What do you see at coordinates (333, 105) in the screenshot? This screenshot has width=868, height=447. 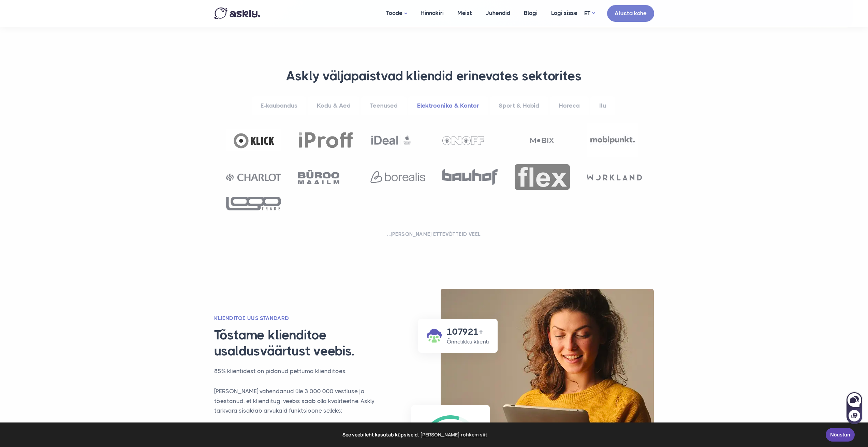 I see `a: Kodu & Aed` at bounding box center [333, 105].